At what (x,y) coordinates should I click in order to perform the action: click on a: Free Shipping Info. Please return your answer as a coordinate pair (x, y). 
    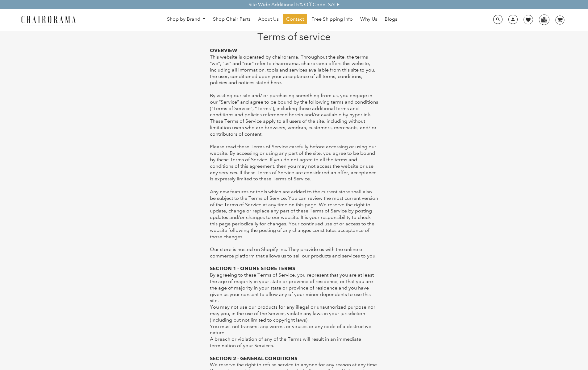
    Looking at the image, I should click on (332, 19).